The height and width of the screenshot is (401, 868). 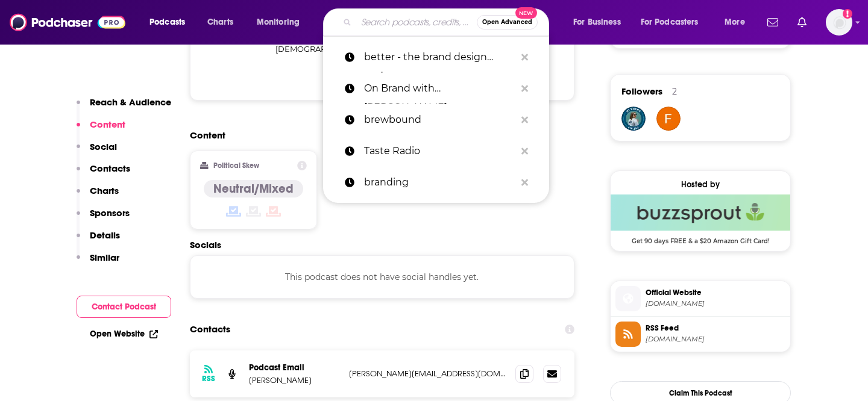 What do you see at coordinates (68, 22) in the screenshot?
I see `img: Podchaser - Follow, Share and Rate Podcasts` at bounding box center [68, 22].